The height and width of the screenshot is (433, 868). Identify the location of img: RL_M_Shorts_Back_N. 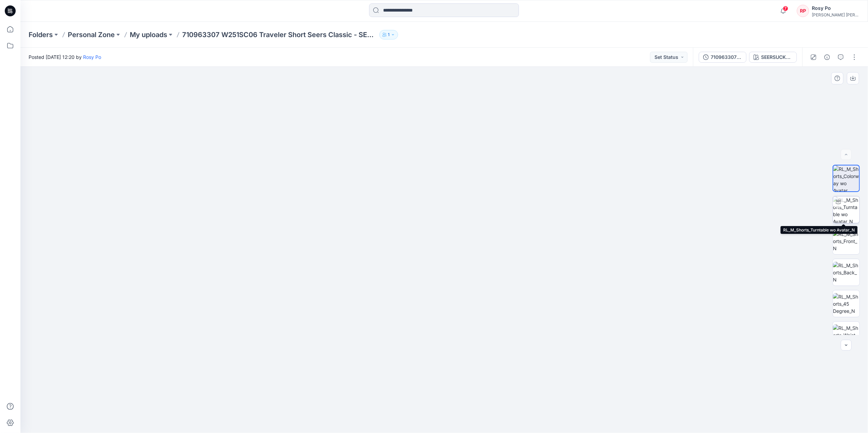
(846, 272).